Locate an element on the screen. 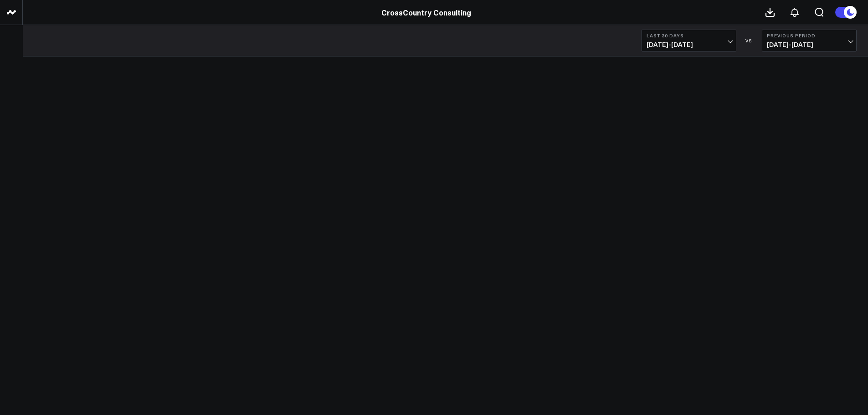 Image resolution: width=868 pixels, height=415 pixels. a: CrossCountry Consulting is located at coordinates (426, 12).